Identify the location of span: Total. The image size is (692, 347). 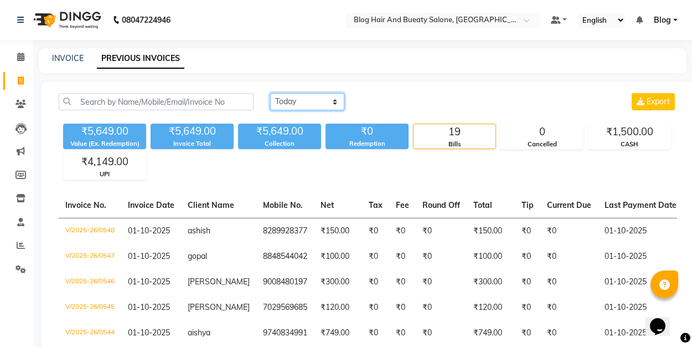
(483, 205).